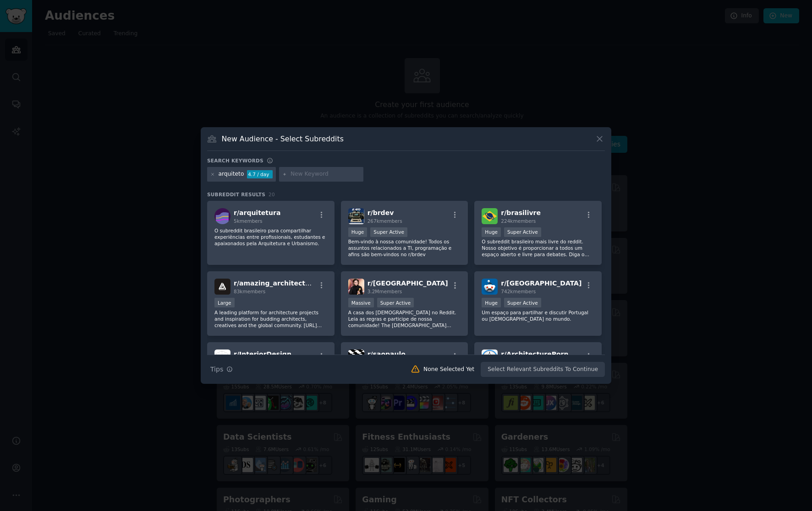 The height and width of the screenshot is (511, 812). Describe the element at coordinates (489, 287) in the screenshot. I see `img: portugal` at that location.